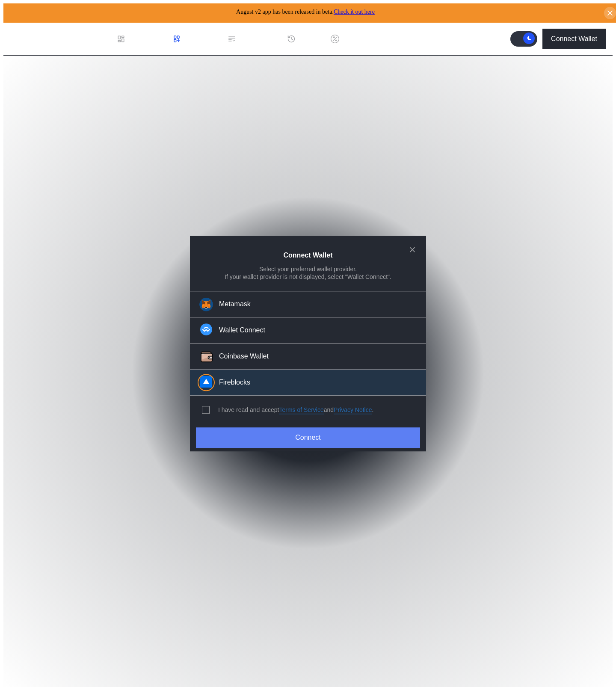  What do you see at coordinates (308, 277) in the screenshot?
I see `div: If your wallet provider is not displayed, select "Wallet Connect".` at bounding box center [308, 277].